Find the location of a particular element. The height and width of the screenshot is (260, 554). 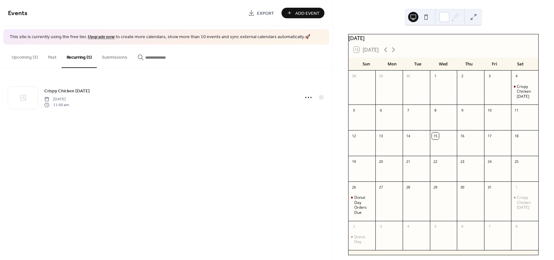

span: Events is located at coordinates (18, 13).